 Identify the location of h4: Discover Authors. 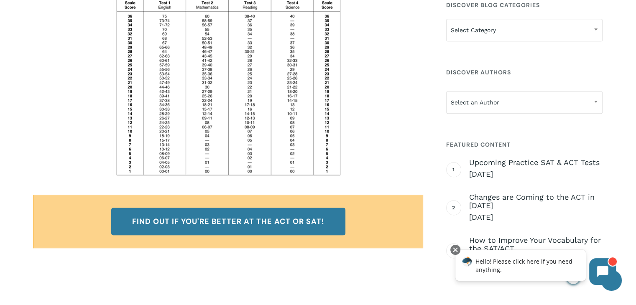
(524, 72).